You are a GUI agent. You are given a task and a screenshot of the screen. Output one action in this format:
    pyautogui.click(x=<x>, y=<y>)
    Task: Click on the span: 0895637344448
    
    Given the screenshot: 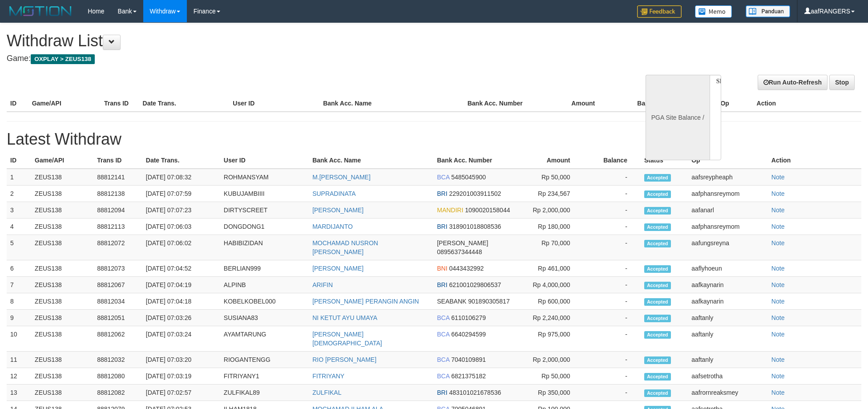 What is the action you would take?
    pyautogui.click(x=459, y=252)
    